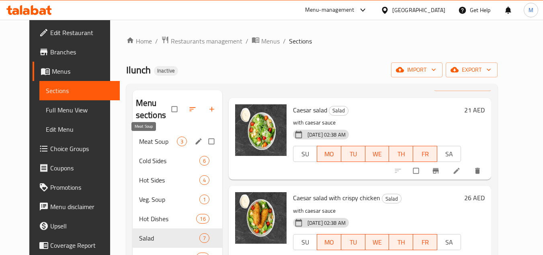 The image size is (543, 255). Describe the element at coordinates (168, 218) in the screenshot. I see `div: Hot Dishes` at that location.